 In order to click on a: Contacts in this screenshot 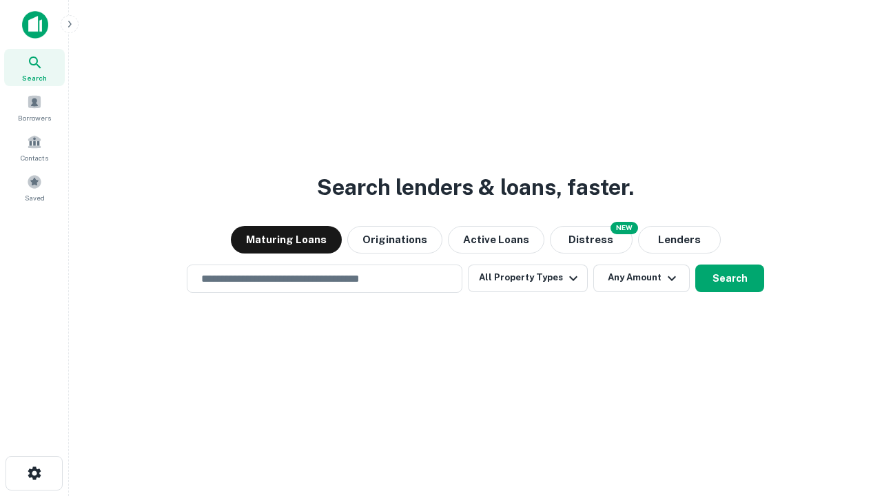, I will do `click(34, 147)`.